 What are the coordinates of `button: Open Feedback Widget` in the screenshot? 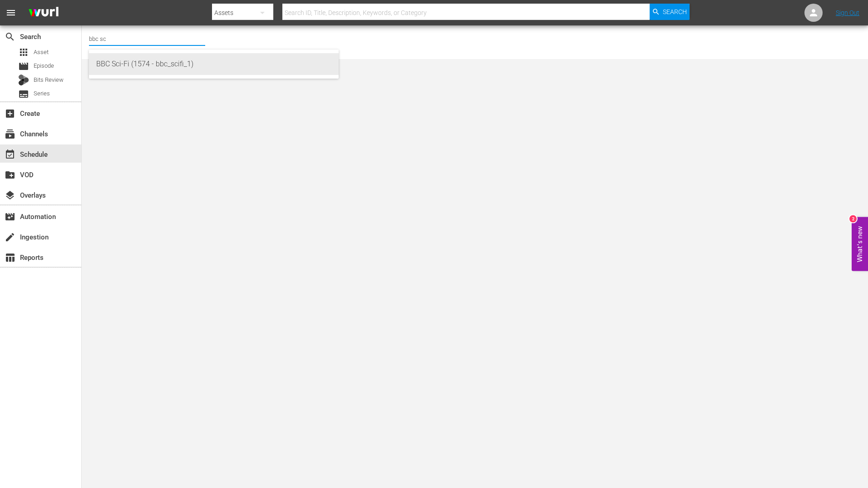 It's located at (860, 244).